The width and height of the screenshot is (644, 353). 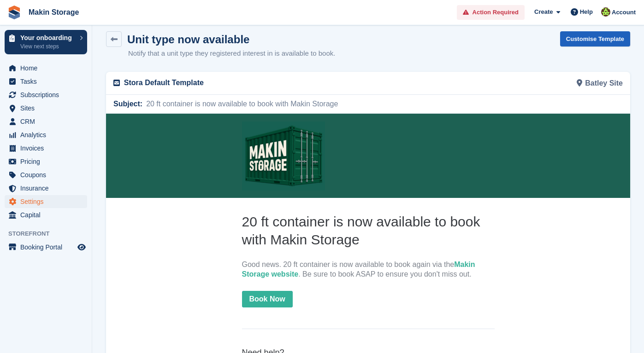 I want to click on a: Makin Storage, so click(x=54, y=12).